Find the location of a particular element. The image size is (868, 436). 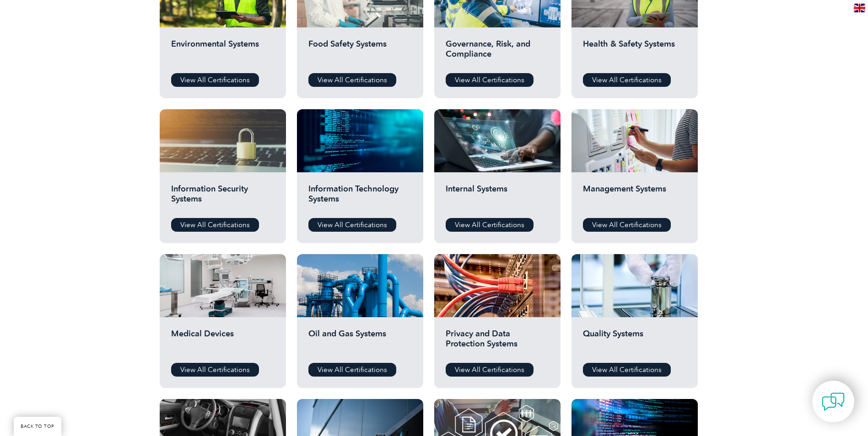

h2: Management Systems is located at coordinates (635, 197).